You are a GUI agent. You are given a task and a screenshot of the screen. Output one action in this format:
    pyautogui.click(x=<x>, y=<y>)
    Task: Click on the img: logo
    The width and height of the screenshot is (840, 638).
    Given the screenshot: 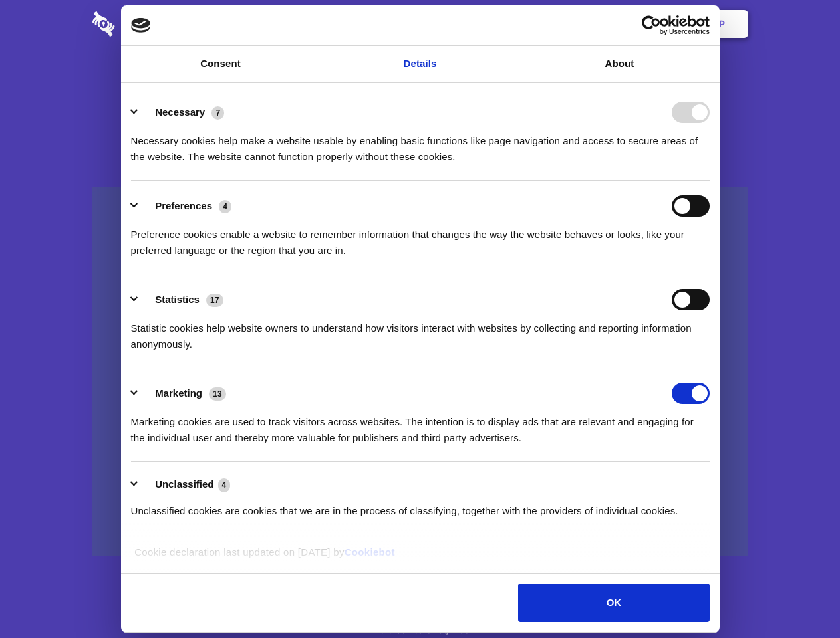 What is the action you would take?
    pyautogui.click(x=141, y=25)
    